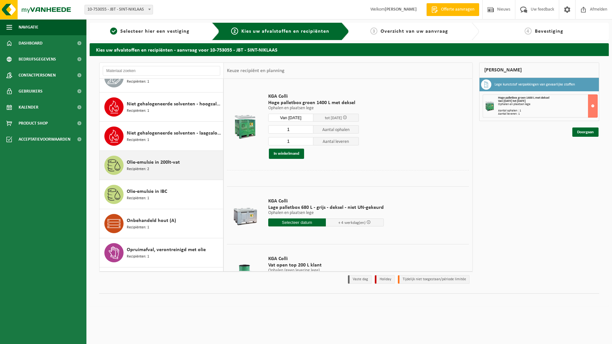 This screenshot has height=344, width=612. Describe the element at coordinates (161, 136) in the screenshot. I see `button: Niet gehalogeneerde solventen - laagcalorisch in 200lt-vat Recipiënten: 1` at that location.